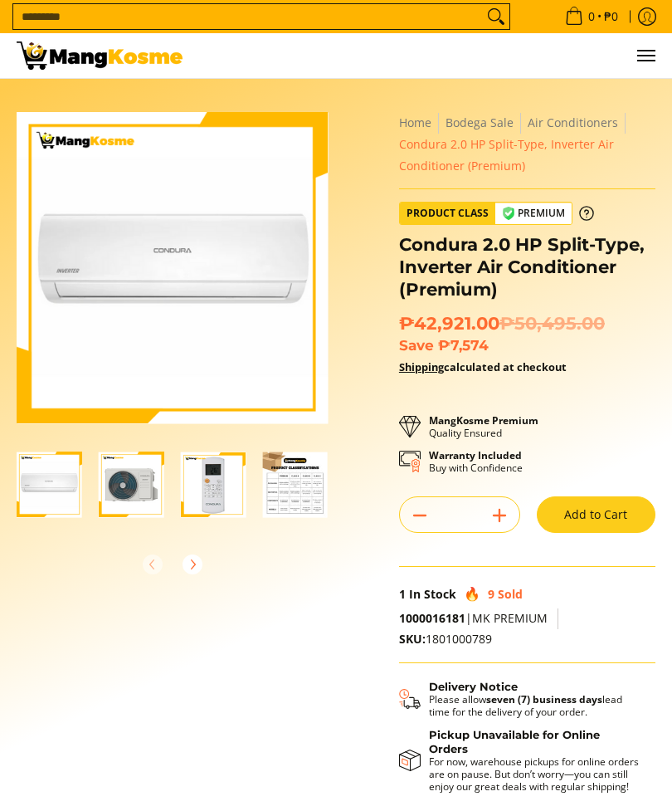 The width and height of the screenshot is (672, 811). Describe the element at coordinates (573, 122) in the screenshot. I see `a: Air Conditioners` at that location.